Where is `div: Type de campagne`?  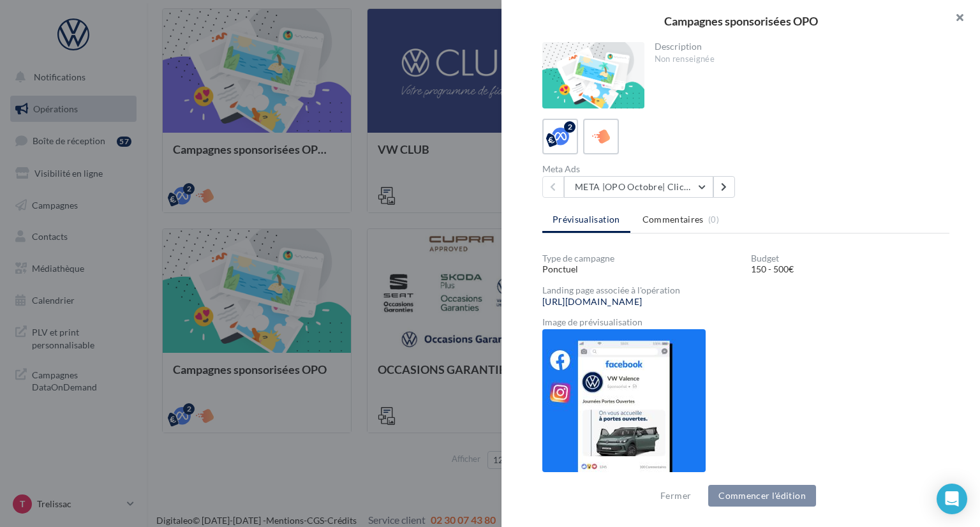 div: Type de campagne is located at coordinates (641, 258).